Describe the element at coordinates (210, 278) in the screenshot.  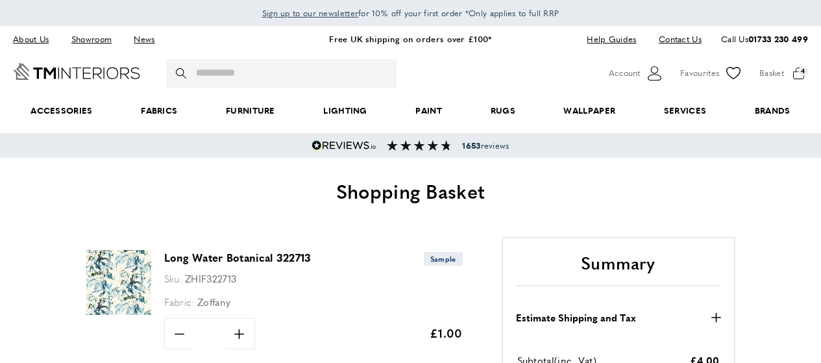
I see `span: ZHIF322713` at that location.